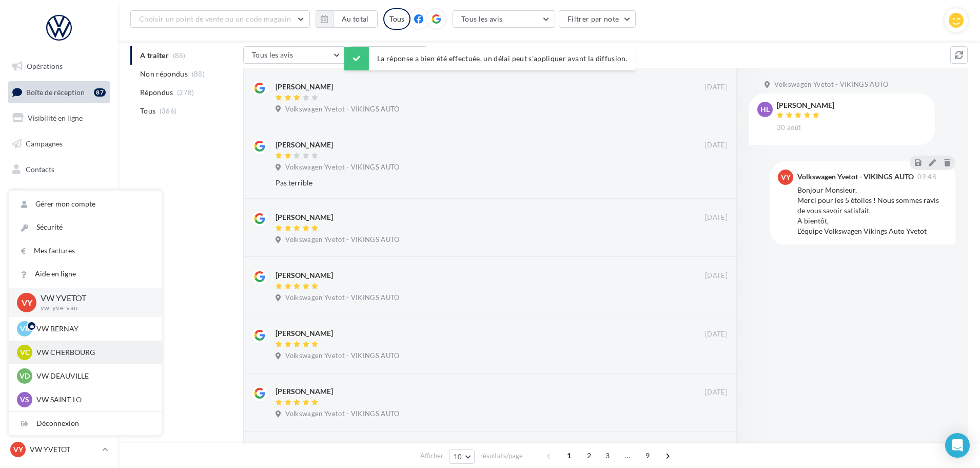 Image resolution: width=980 pixels, height=468 pixels. What do you see at coordinates (93, 400) in the screenshot?
I see `p: VW SAINT-LO` at bounding box center [93, 400].